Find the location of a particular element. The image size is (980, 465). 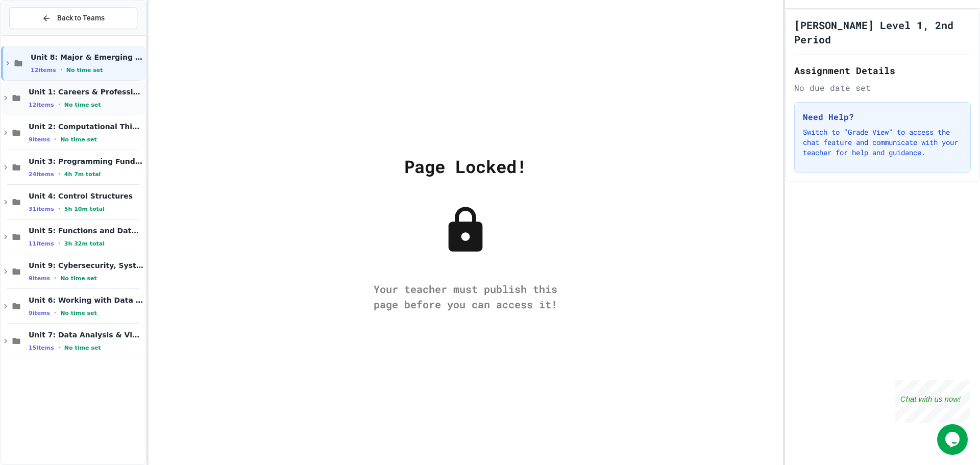

h2: Assignment Details is located at coordinates (882, 70).